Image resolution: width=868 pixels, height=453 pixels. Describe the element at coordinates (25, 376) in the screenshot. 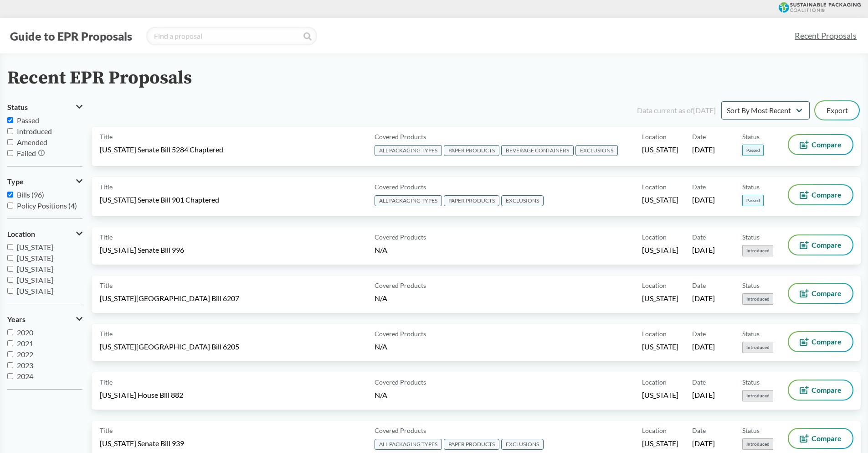

I see `span: 2024` at that location.